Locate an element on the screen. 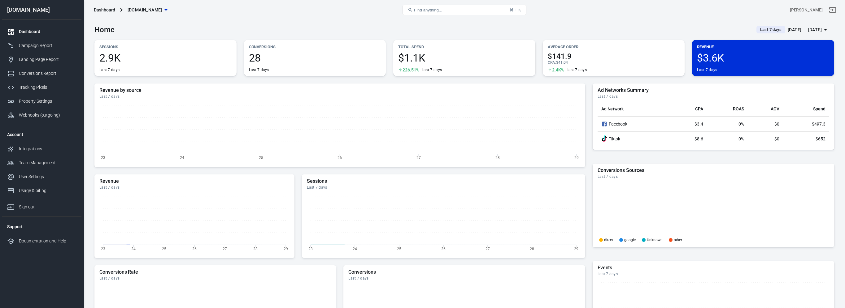 This screenshot has width=845, height=308. a: Tracking Pixels is located at coordinates (42, 87).